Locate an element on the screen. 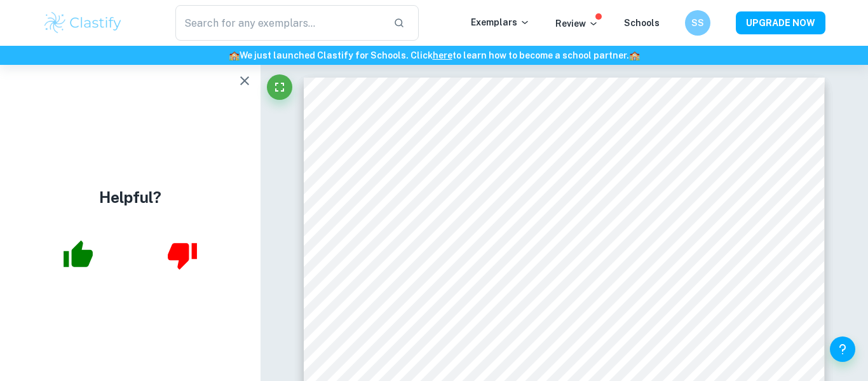 Image resolution: width=868 pixels, height=381 pixels. p: Review is located at coordinates (576, 23).